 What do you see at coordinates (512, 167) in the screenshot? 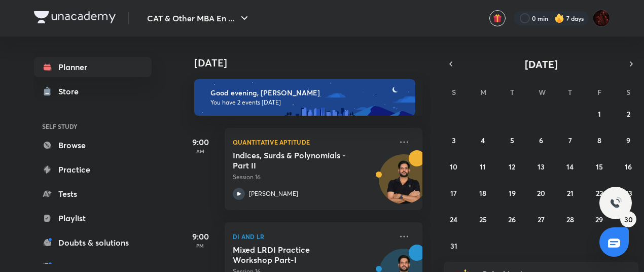
I see `abbr: August 12, 2025` at bounding box center [512, 167].